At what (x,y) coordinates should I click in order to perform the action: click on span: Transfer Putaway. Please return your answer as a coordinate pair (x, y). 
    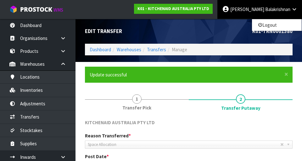
    Looking at the image, I should click on (241, 108).